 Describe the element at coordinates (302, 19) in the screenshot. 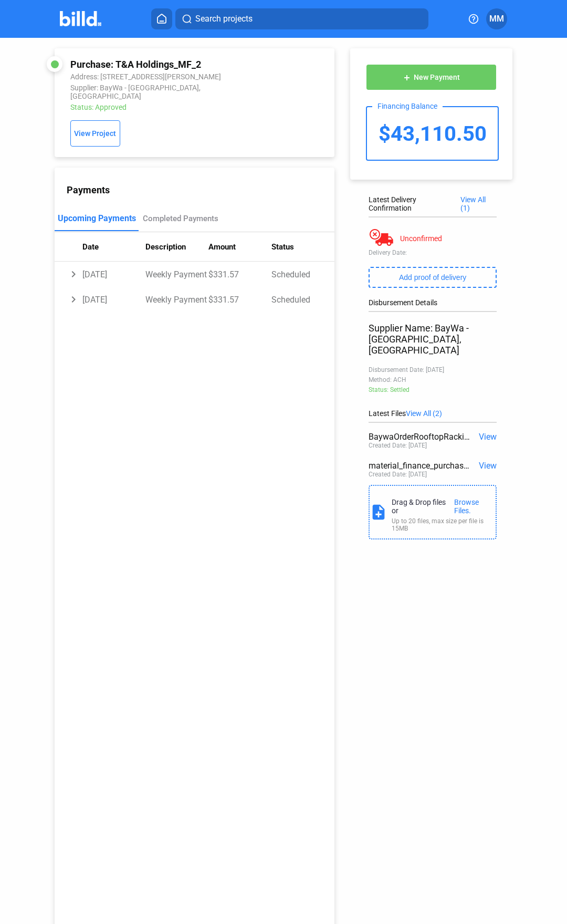

I see `button: Search projects` at that location.